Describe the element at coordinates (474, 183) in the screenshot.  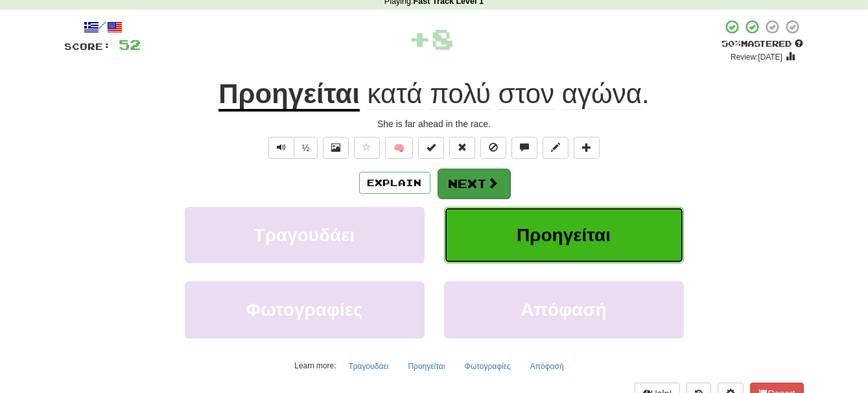
I see `button: Next` at that location.